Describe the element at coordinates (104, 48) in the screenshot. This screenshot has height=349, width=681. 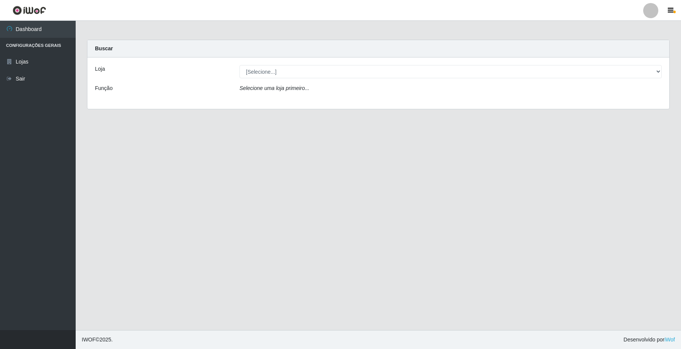
I see `strong: Buscar` at that location.